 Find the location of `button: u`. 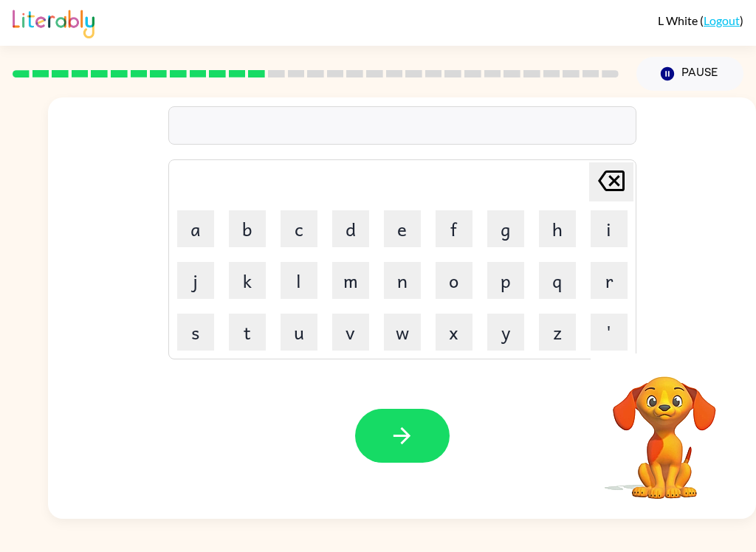

button: u is located at coordinates (299, 332).